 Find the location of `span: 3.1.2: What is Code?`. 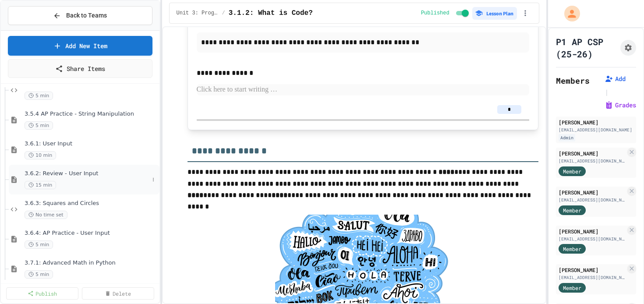

span: 3.1.2: What is Code? is located at coordinates (271, 13).